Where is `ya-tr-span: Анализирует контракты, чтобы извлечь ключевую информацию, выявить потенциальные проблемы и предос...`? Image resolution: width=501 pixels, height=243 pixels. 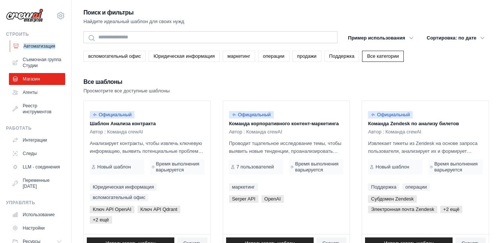 ya-tr-span: Анализирует контракты, чтобы извлечь ключевую информацию, выявить потенциальные проблемы и предос... is located at coordinates (146, 159).